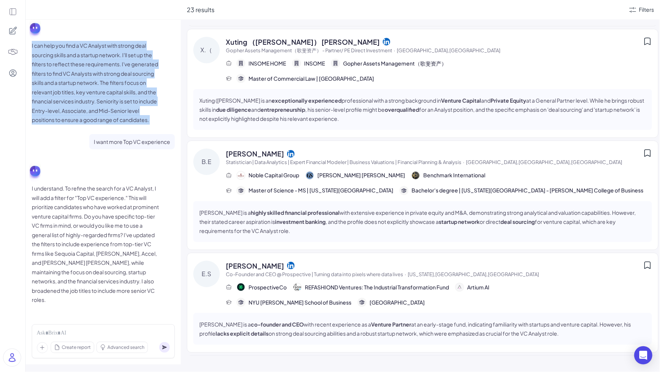 The image size is (660, 372). What do you see at coordinates (207, 50) in the screenshot?
I see `div: X.（` at bounding box center [207, 50].